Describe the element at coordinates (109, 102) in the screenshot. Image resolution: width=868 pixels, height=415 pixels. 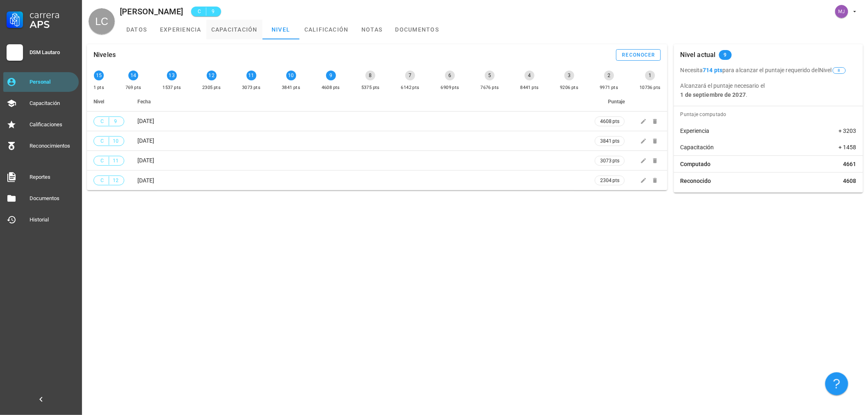
I see `th: Nivel` at that location.